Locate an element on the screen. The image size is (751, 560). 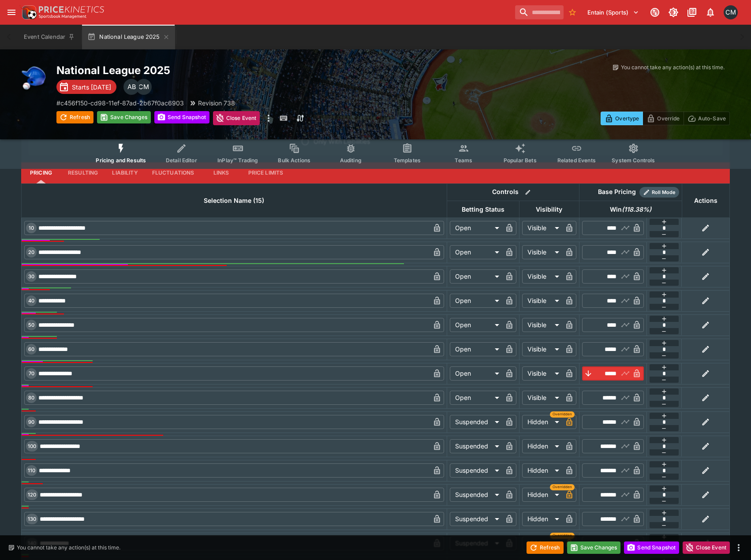
div: Base Pricing is located at coordinates (616, 192).